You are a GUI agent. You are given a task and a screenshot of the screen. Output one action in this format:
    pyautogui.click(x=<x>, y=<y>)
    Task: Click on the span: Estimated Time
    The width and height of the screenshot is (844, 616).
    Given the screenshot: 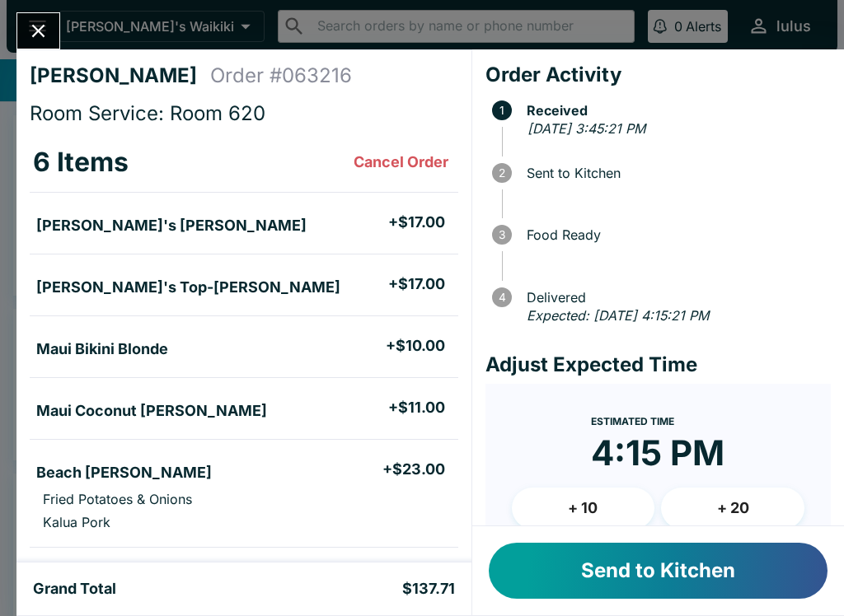 What is the action you would take?
    pyautogui.click(x=633, y=421)
    